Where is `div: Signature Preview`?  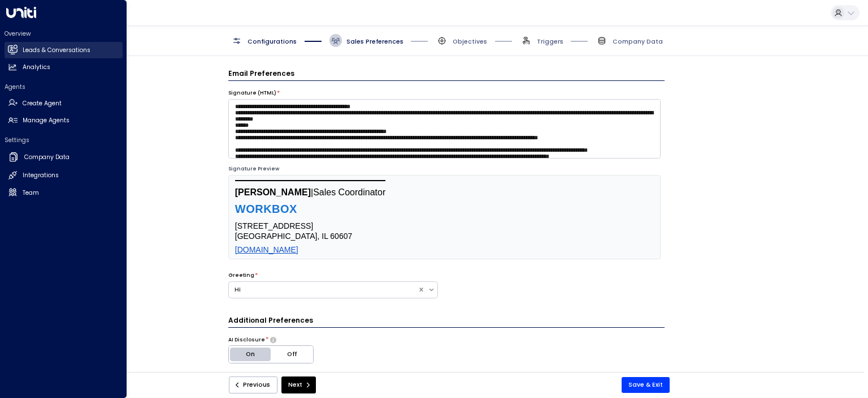
div: Signature Preview is located at coordinates (445, 169).